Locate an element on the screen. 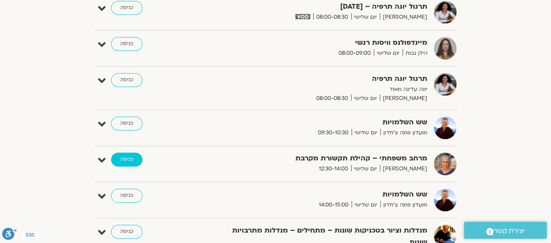  span: יצירת קשר is located at coordinates (509, 231).